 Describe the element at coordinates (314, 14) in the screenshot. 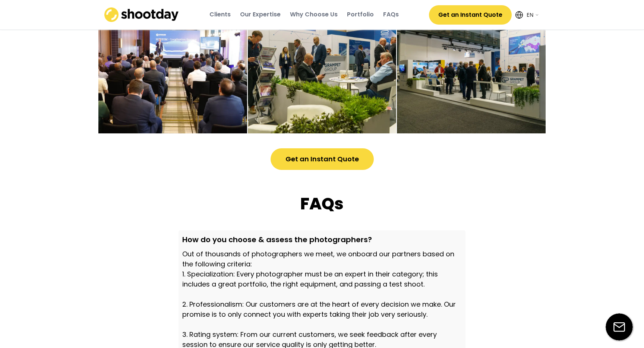

I see `div: Why Choose Us` at that location.